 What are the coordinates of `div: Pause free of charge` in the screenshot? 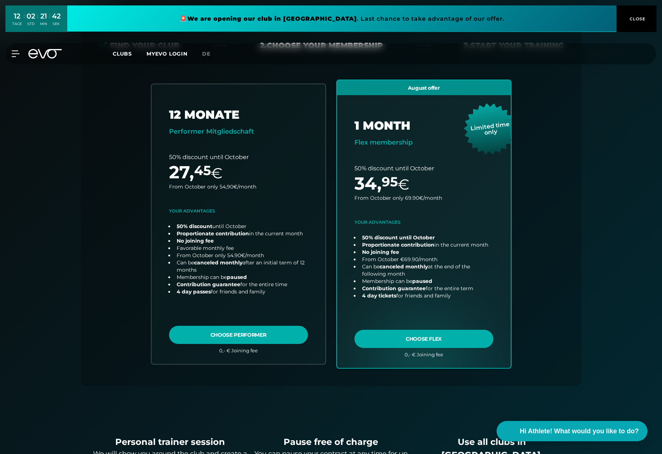 It's located at (331, 442).